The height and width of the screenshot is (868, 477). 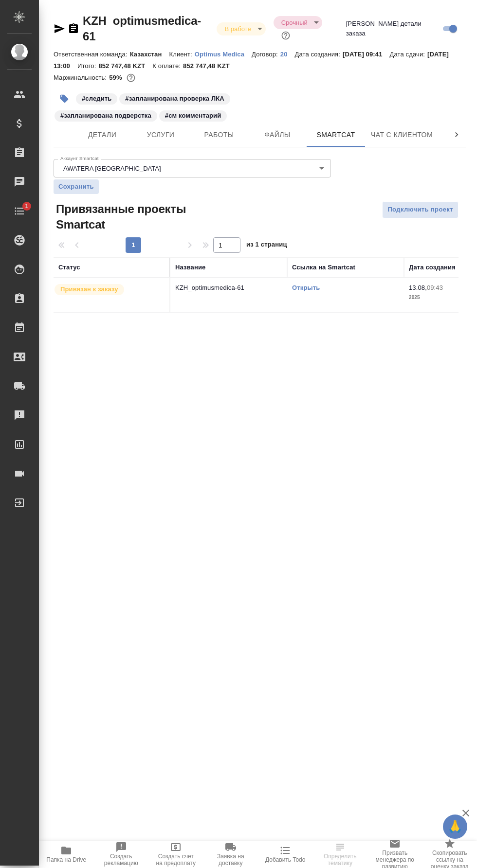 I want to click on button: Призвать менеджера по развитию, so click(x=395, y=855).